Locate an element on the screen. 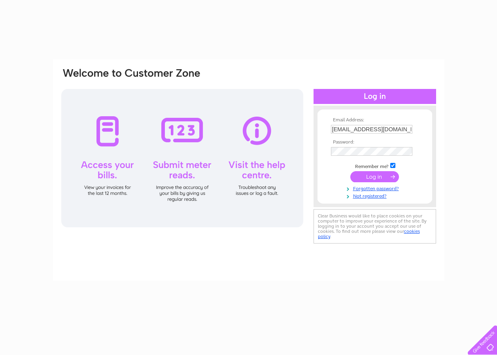 The image size is (497, 355). a: cookies policy is located at coordinates (369, 234).